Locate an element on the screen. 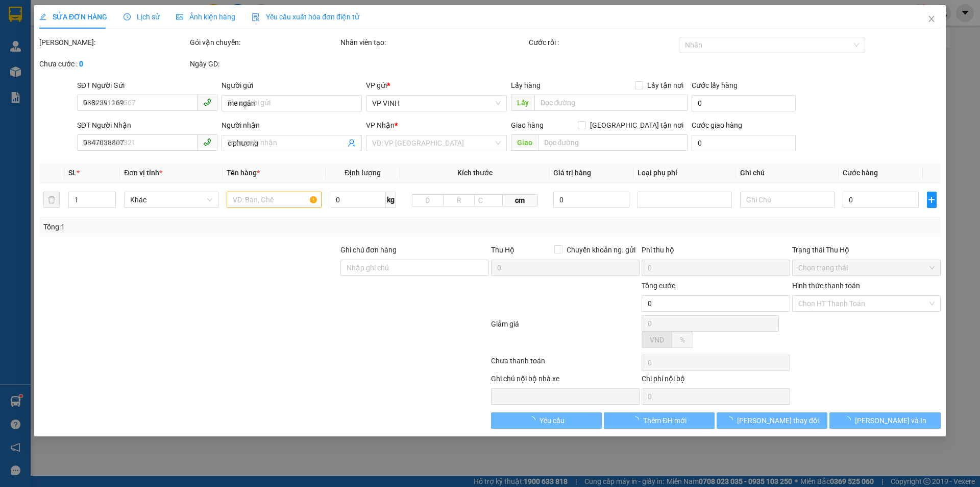 This screenshot has width=980, height=487. div: Ghi chú nội bộ nhà xe is located at coordinates (565, 381).